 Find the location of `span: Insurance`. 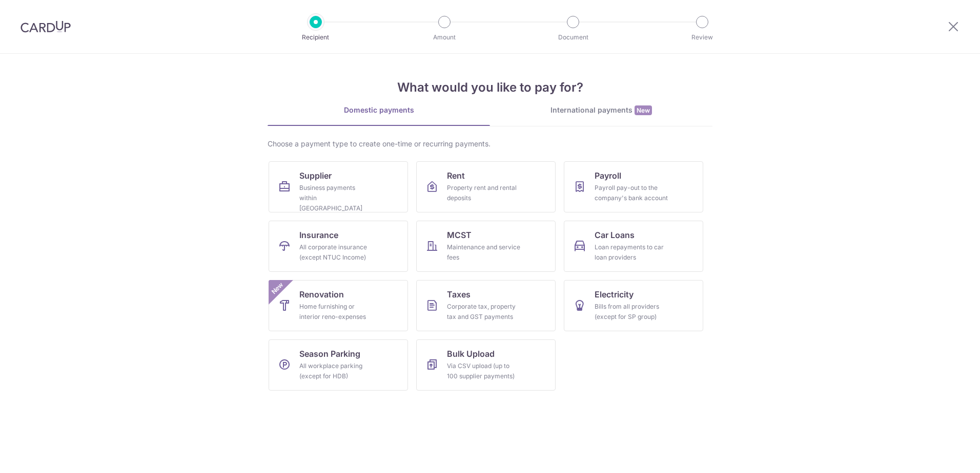

span: Insurance is located at coordinates (319, 235).